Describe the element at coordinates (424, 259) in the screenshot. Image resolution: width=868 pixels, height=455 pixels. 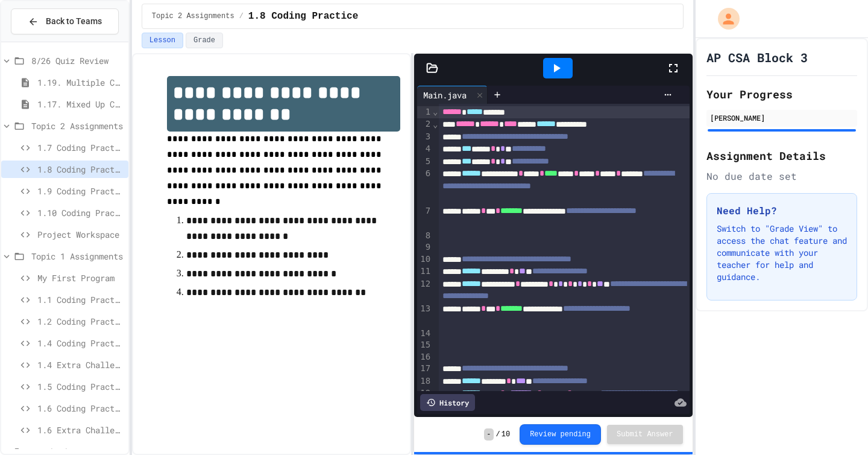
I see `div: 10` at that location.